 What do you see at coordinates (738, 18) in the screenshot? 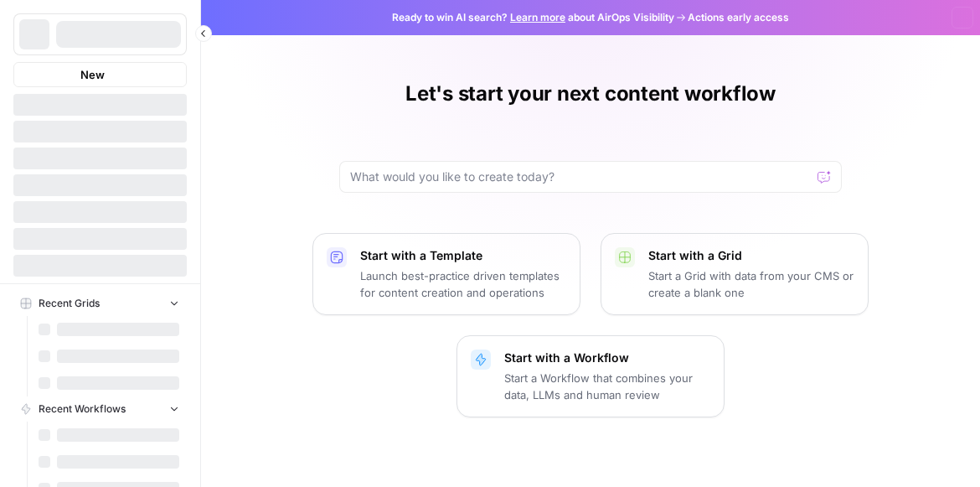
I see `span: Actions early access` at bounding box center [738, 18].